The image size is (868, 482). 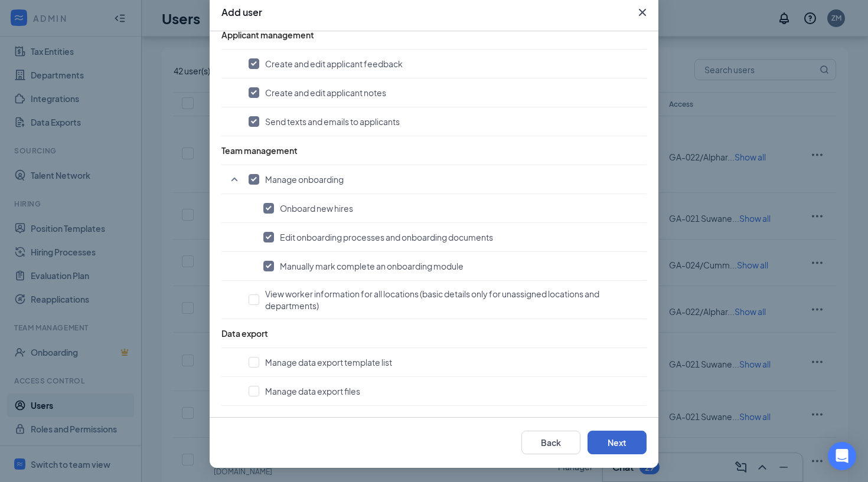 I want to click on span: Onboard new hires, so click(x=316, y=208).